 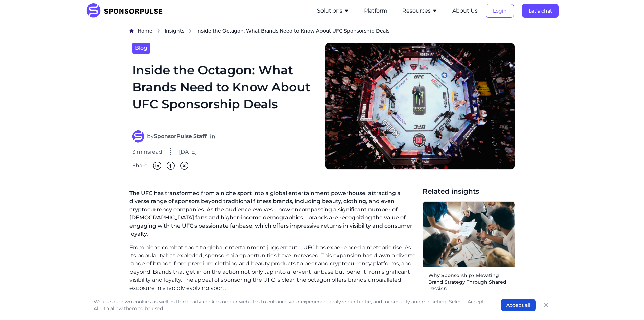 I want to click on a: Blog, so click(x=141, y=48).